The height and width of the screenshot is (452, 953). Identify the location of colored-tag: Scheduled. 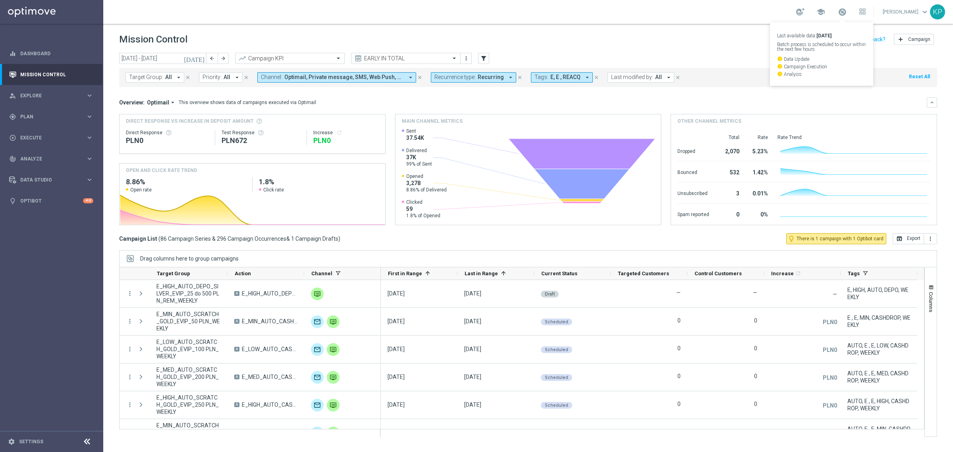
(556, 377).